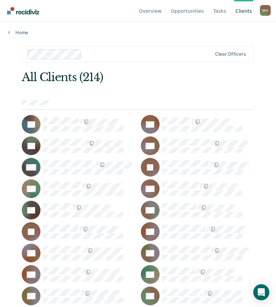  Describe the element at coordinates (262, 292) in the screenshot. I see `div: Open Intercom Messenger` at that location.